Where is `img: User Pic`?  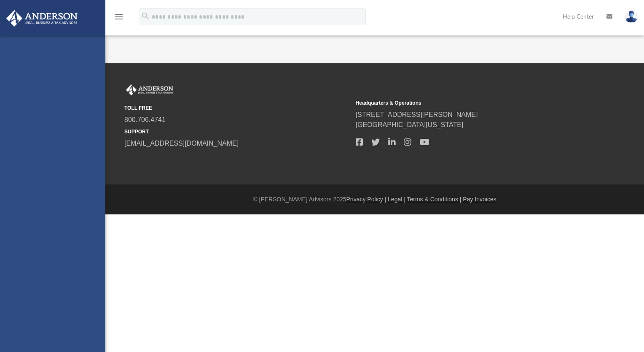 img: User Pic is located at coordinates (631, 17).